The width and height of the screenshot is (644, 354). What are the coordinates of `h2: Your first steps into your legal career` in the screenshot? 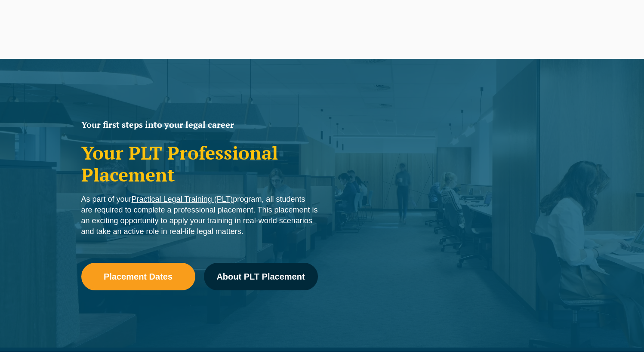 It's located at (200, 125).